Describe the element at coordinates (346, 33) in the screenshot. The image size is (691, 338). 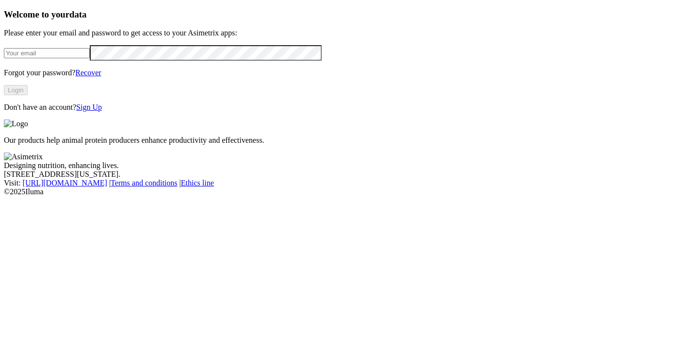
I see `p: Please enter your email and password to get access to your Asimetrix apps:` at that location.